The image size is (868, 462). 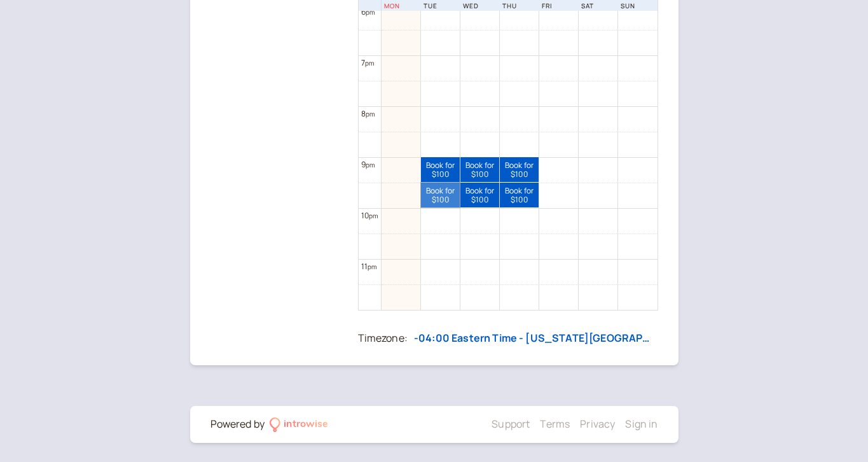 I want to click on span: WED, so click(x=471, y=6).